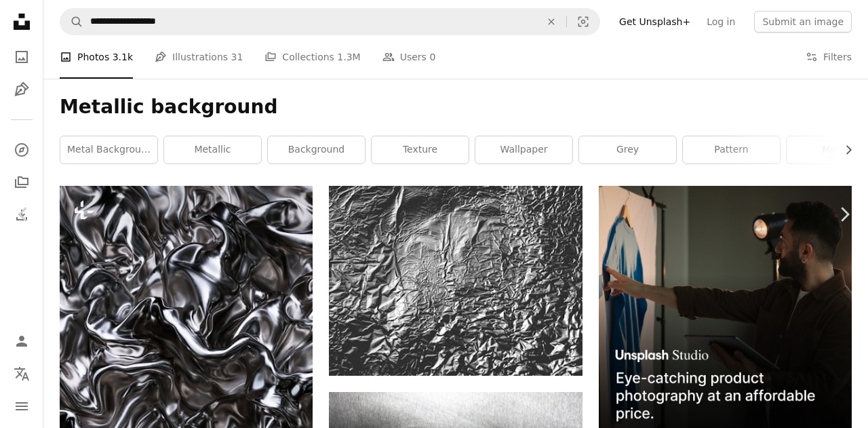 This screenshot has width=868, height=428. I want to click on button: Clear, so click(551, 22).